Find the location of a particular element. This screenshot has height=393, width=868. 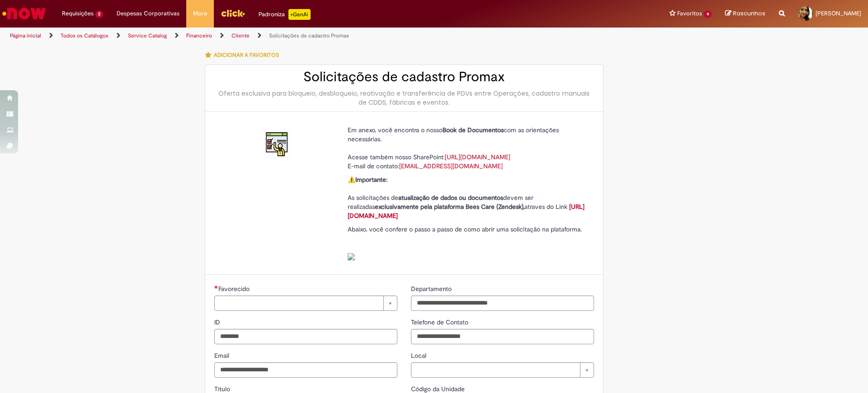

input: Email is located at coordinates (306, 370).